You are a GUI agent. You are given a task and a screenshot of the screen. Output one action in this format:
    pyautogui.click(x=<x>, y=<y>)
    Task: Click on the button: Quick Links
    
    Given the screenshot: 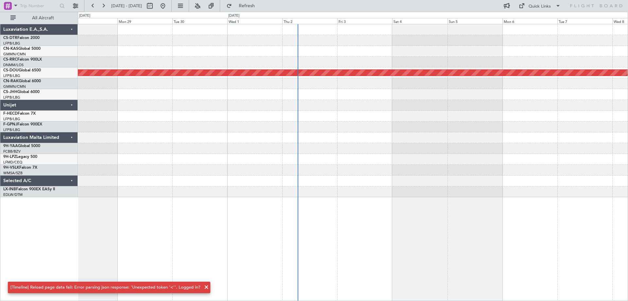 What is the action you would take?
    pyautogui.click(x=540, y=6)
    